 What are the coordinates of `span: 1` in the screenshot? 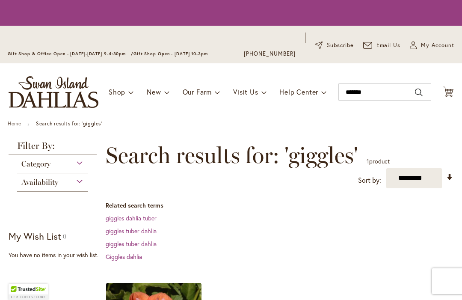 It's located at (368, 161).